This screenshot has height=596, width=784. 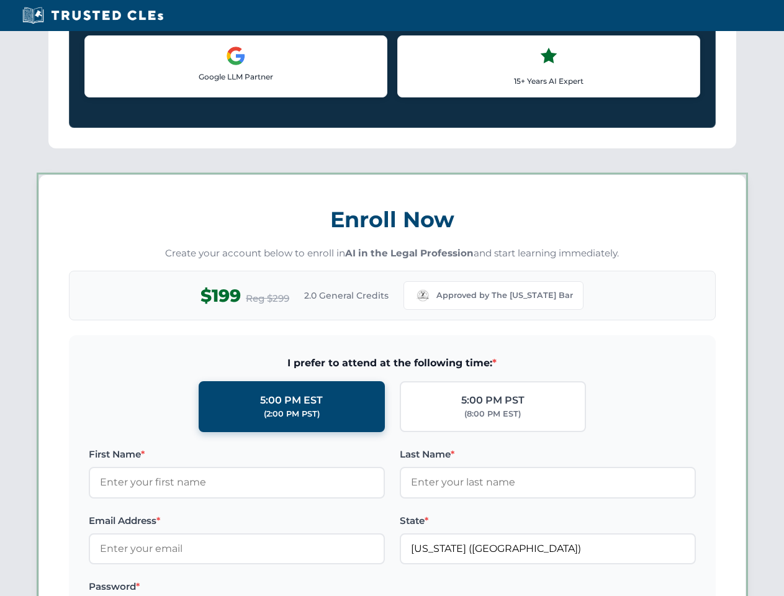 What do you see at coordinates (237, 454) in the screenshot?
I see `label: First Name` at bounding box center [237, 454].